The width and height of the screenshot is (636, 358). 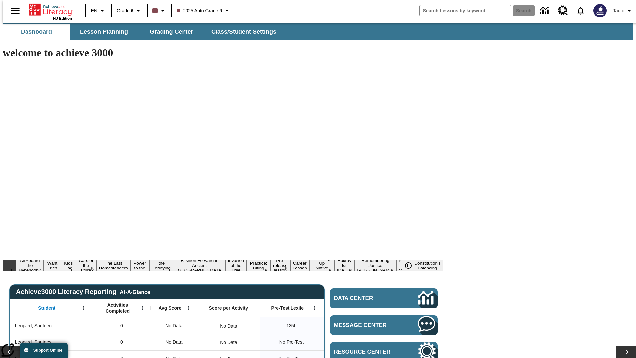 I want to click on span: Leopard, Sautoen, so click(x=33, y=325).